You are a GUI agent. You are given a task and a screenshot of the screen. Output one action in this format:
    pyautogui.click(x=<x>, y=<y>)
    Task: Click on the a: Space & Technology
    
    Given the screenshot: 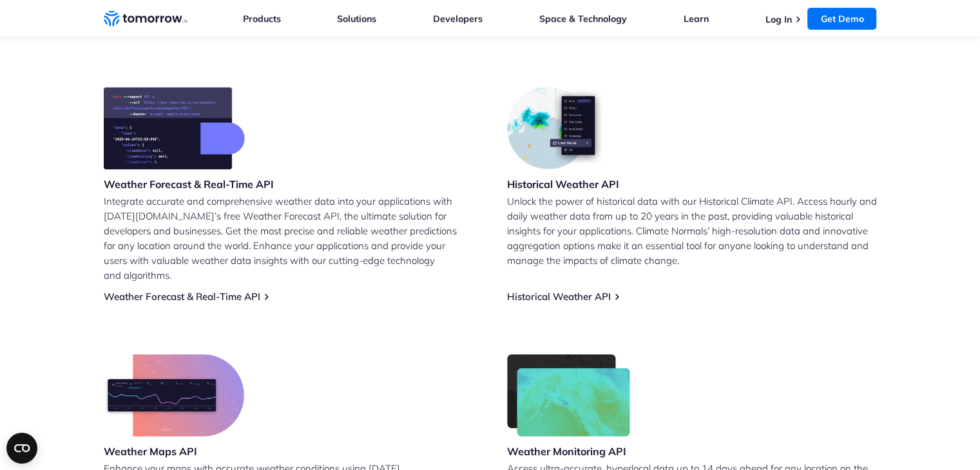 What is the action you would take?
    pyautogui.click(x=583, y=19)
    